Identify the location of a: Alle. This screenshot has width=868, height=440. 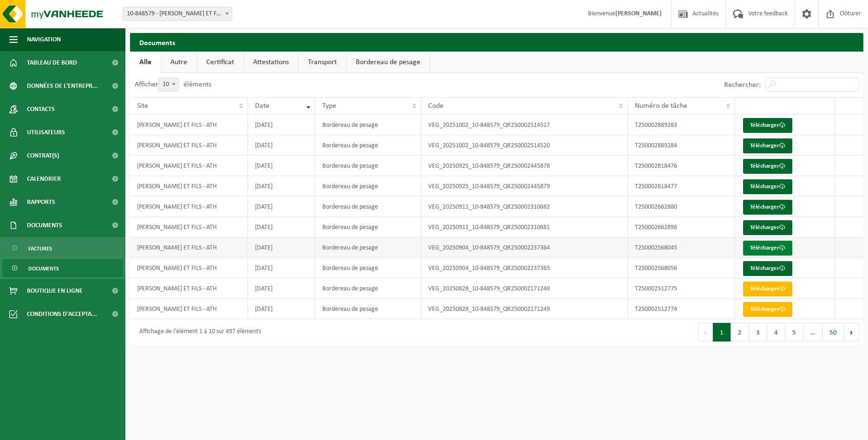
(145, 62).